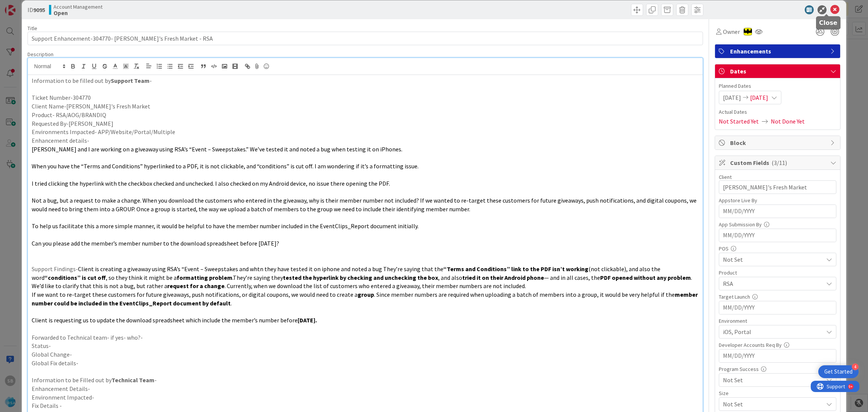 The image size is (868, 412). What do you see at coordinates (142, 278) in the screenshot?
I see `span: , so they think it might be a` at bounding box center [142, 278].